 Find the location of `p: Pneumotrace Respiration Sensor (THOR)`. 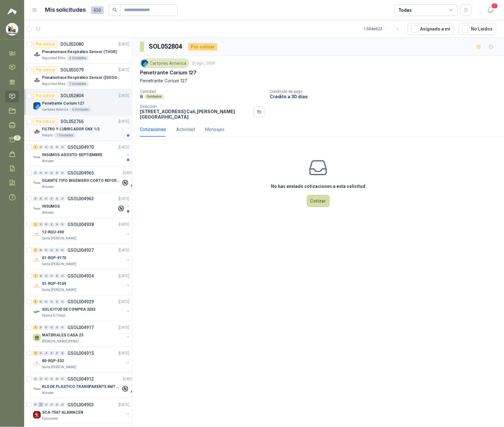

p: Pneumotrace Respiration Sensor (THOR) is located at coordinates (80, 52).